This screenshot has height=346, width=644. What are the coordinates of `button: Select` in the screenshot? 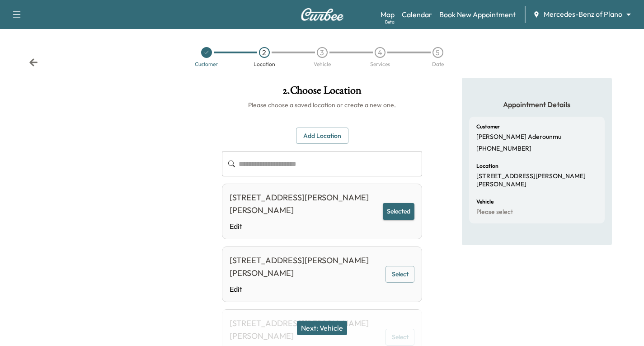 It's located at (400, 274).